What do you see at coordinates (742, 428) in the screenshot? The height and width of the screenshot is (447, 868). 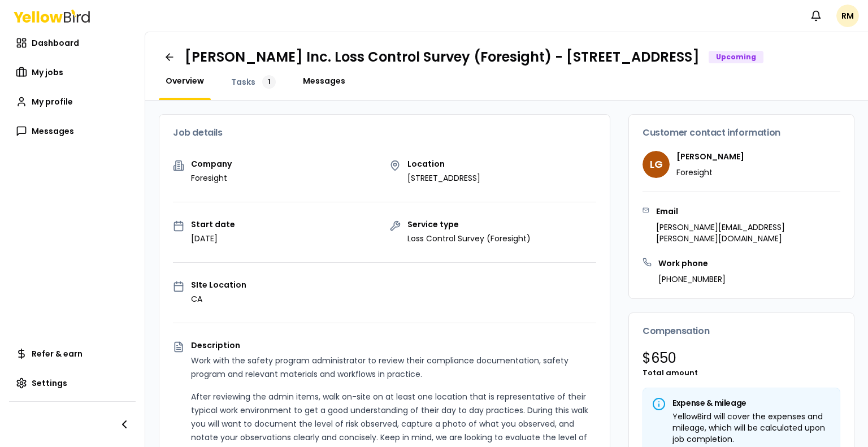 I see `div: YellowBird will cover the expenses and mileage, which will be calculated upon job completion.` at bounding box center [742, 428].